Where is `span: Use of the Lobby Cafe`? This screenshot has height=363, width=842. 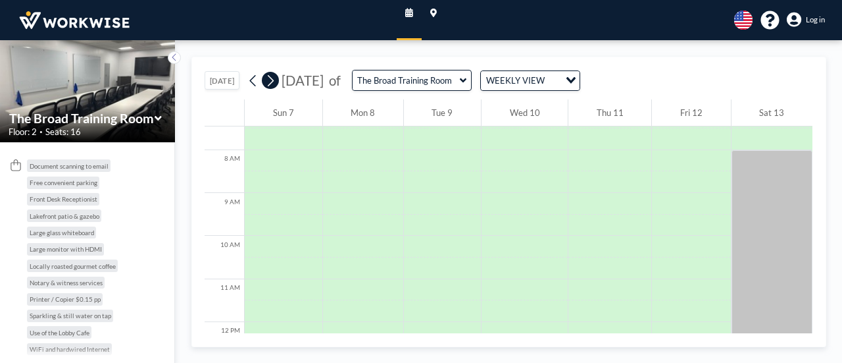
span: Use of the Lobby Cafe is located at coordinates (59, 332).